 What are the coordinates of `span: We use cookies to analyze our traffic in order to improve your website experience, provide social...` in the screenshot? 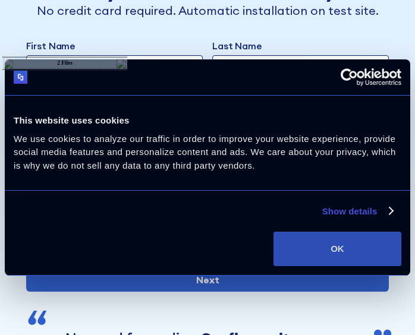 It's located at (204, 152).